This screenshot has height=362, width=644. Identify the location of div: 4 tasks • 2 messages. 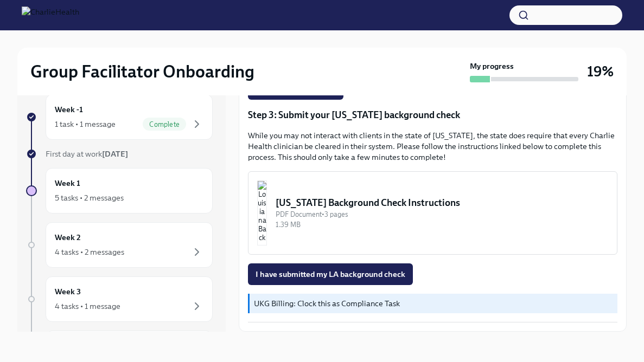
(89, 252).